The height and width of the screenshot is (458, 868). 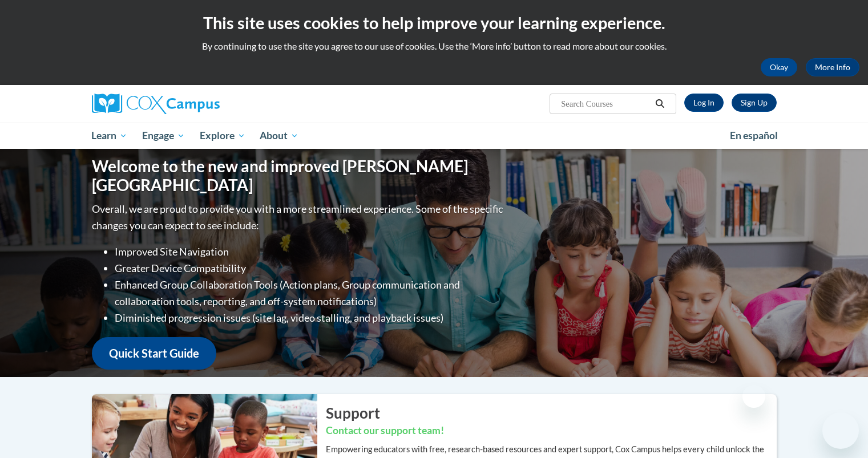 I want to click on a: En español, so click(x=754, y=135).